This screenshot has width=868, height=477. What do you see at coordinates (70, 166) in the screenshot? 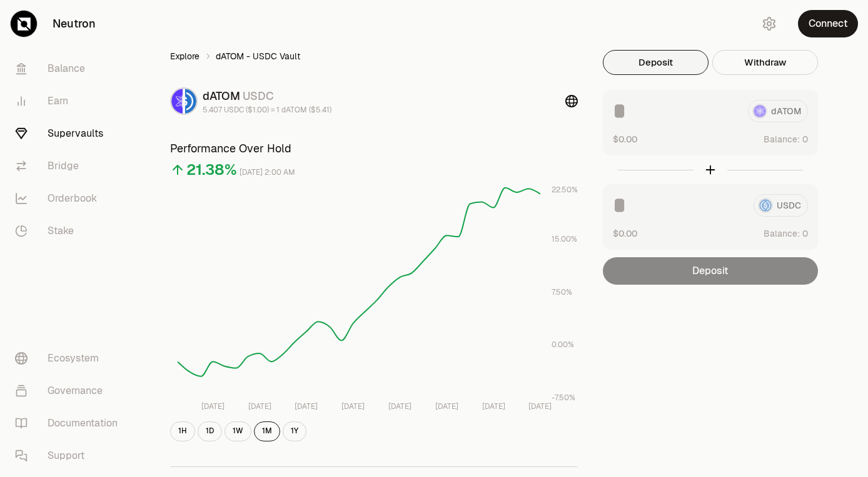
I see `a: Bridge` at bounding box center [70, 166].